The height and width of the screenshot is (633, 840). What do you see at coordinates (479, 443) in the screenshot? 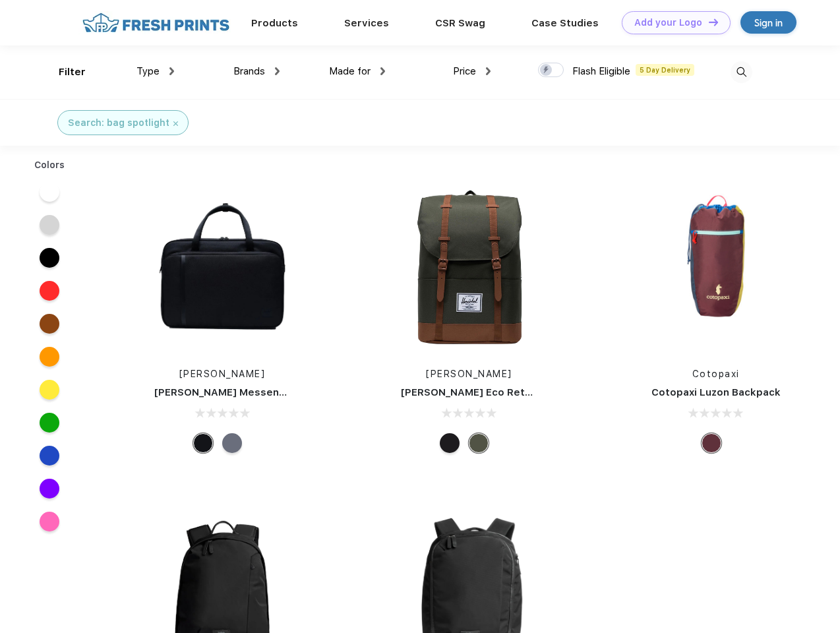
I see `div: Forest` at bounding box center [479, 443].